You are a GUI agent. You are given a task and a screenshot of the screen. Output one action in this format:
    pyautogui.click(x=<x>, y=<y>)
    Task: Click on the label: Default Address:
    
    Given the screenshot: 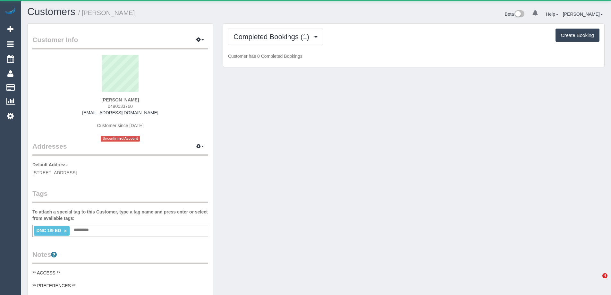 What is the action you would take?
    pyautogui.click(x=50, y=165)
    